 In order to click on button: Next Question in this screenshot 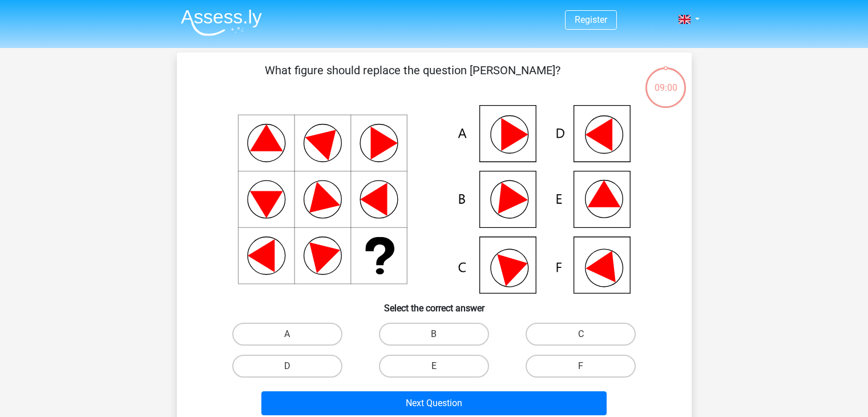, I will do `click(434, 403)`.